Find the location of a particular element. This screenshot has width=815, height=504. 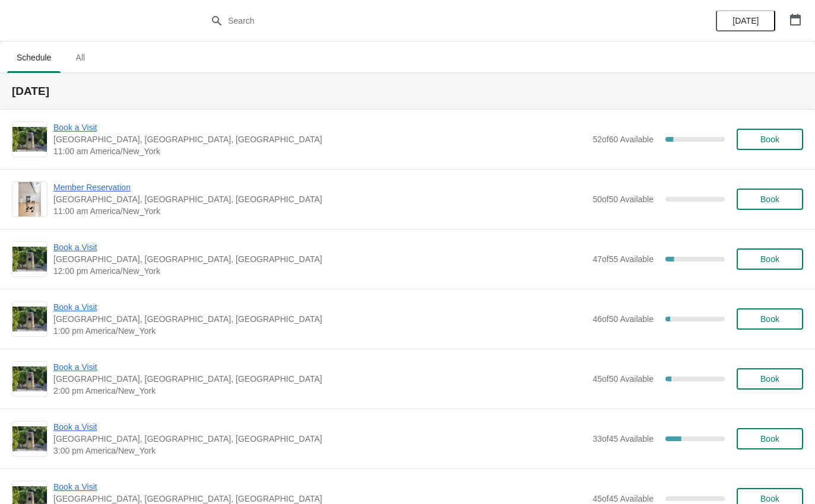

span: 33 of 45 Available is located at coordinates (623, 439).